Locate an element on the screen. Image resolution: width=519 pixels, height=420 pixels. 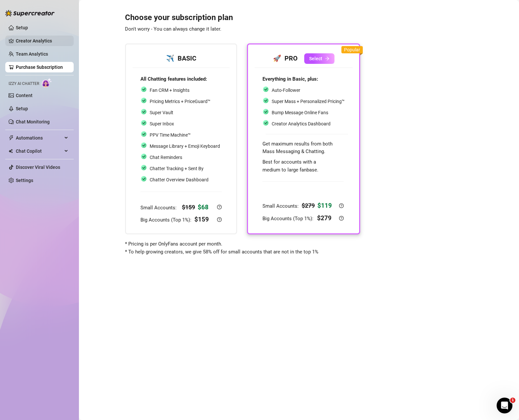
span: Pricing Metrics + PriceGuard™ is located at coordinates (180, 101).